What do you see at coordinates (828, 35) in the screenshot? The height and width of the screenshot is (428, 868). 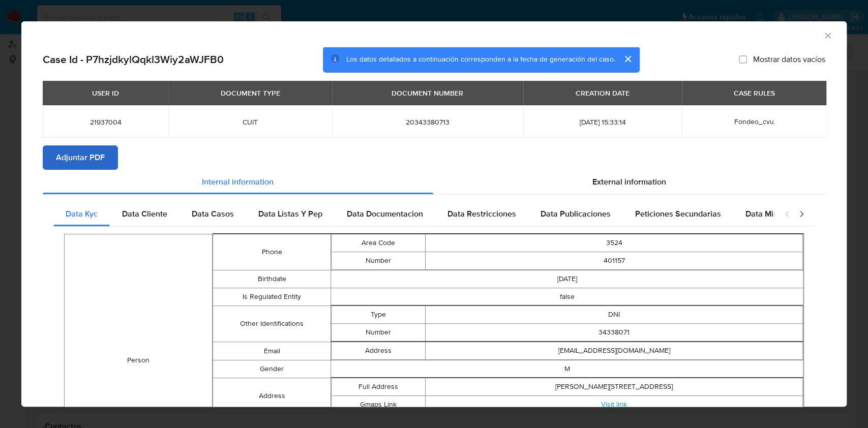 I see `button: Cerrar ventana` at bounding box center [828, 35].